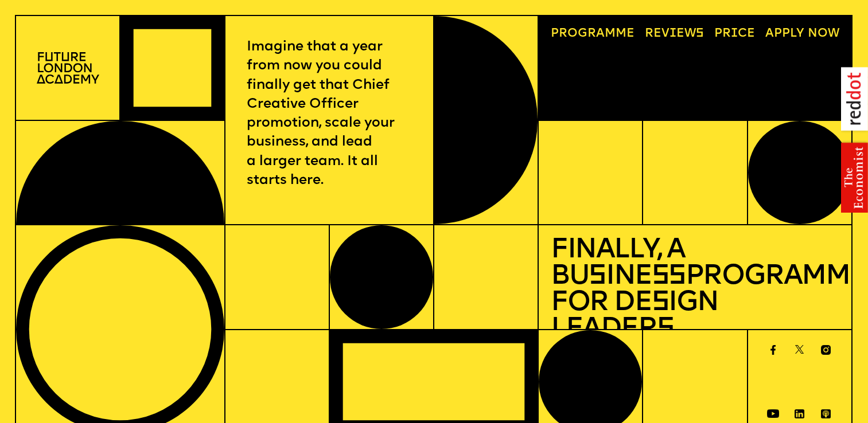  Describe the element at coordinates (600, 33) in the screenshot. I see `span: a` at that location.